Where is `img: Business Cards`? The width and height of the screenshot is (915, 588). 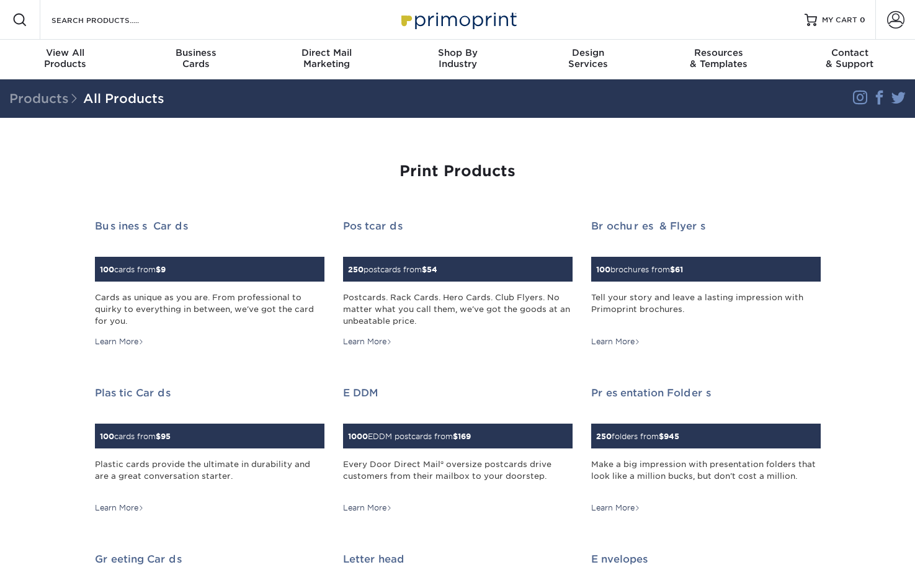 img: Business Cards is located at coordinates (95, 250).